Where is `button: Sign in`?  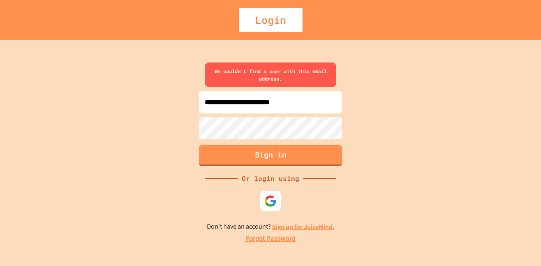 button: Sign in is located at coordinates (271, 155).